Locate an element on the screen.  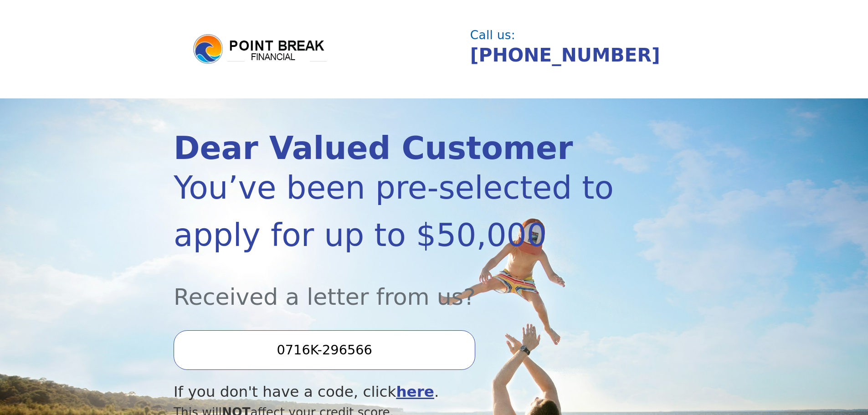
div: You’ve been pre-selected to apply for up to $50,000 is located at coordinates (395, 212).